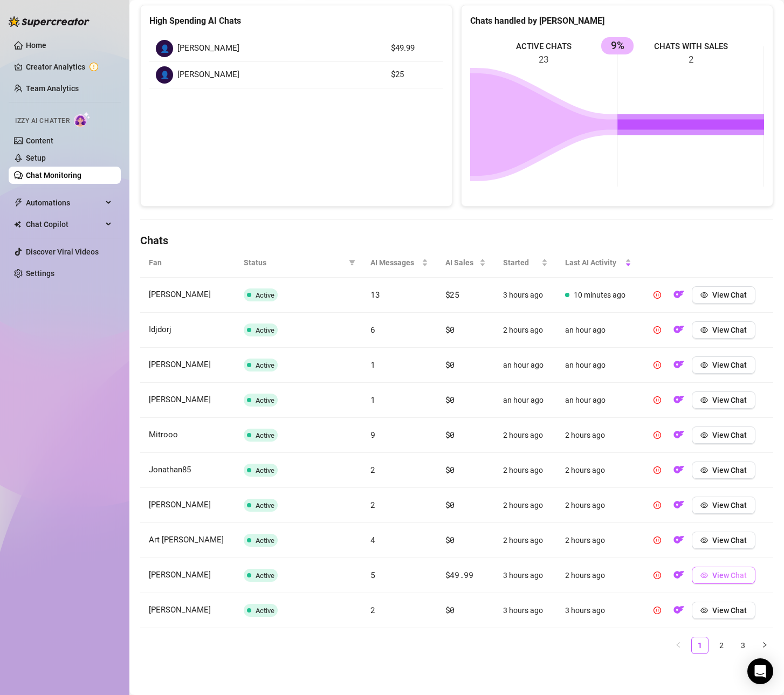  I want to click on img: logo-BBDzfeDw.svg, so click(49, 21).